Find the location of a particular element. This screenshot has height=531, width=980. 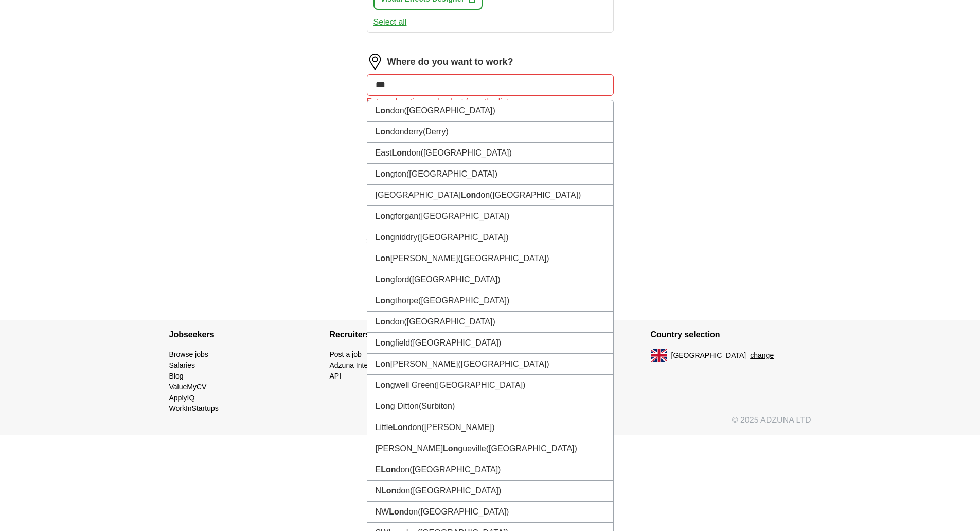

li: g Ditton is located at coordinates (490, 406).